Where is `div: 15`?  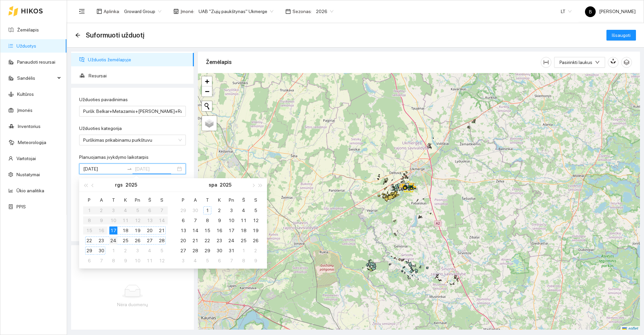
div: 15 is located at coordinates (207, 231).